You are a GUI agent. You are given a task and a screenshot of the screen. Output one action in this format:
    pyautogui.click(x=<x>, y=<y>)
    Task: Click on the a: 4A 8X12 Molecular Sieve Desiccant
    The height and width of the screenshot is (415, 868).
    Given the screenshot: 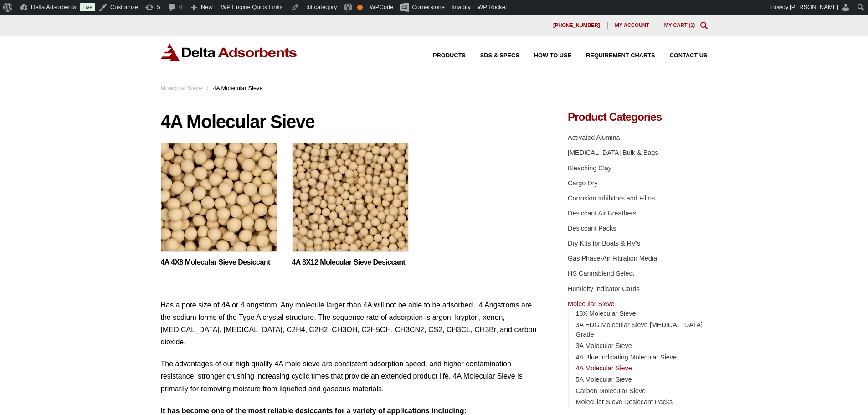 What is the action you would take?
    pyautogui.click(x=351, y=262)
    